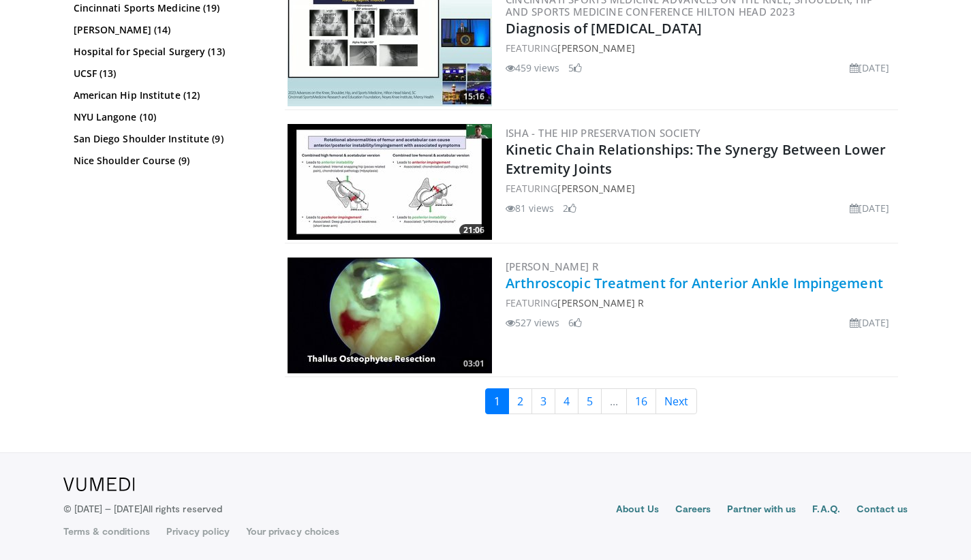 The height and width of the screenshot is (560, 971). Describe the element at coordinates (473, 230) in the screenshot. I see `span: 21:06` at that location.